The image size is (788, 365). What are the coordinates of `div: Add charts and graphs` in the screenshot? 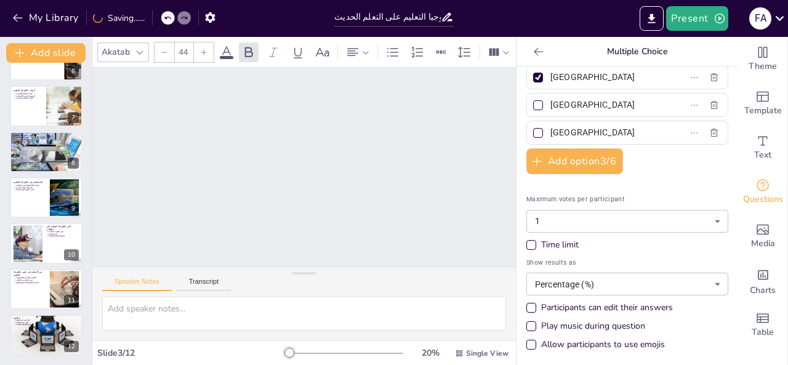 It's located at (763, 281).